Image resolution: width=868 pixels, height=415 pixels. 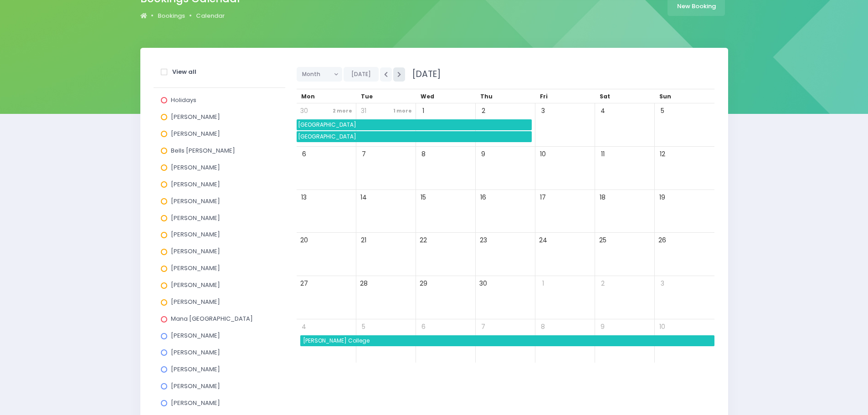 What do you see at coordinates (184, 100) in the screenshot?
I see `span: Holidays` at bounding box center [184, 100].